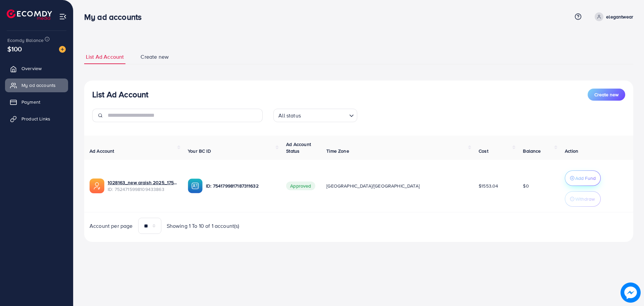  Describe the element at coordinates (488, 186) in the screenshot. I see `span: $1553.04` at that location.